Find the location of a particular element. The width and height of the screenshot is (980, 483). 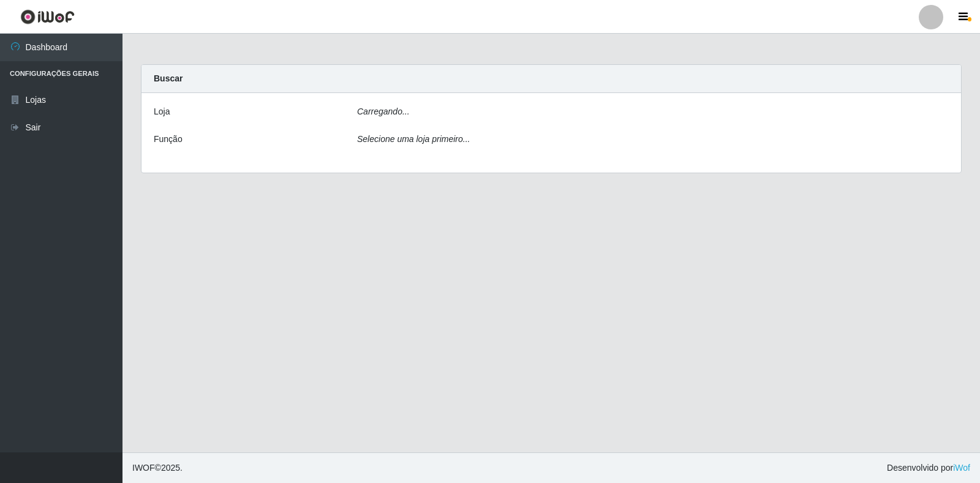

i: Carregando... is located at coordinates (384, 112).